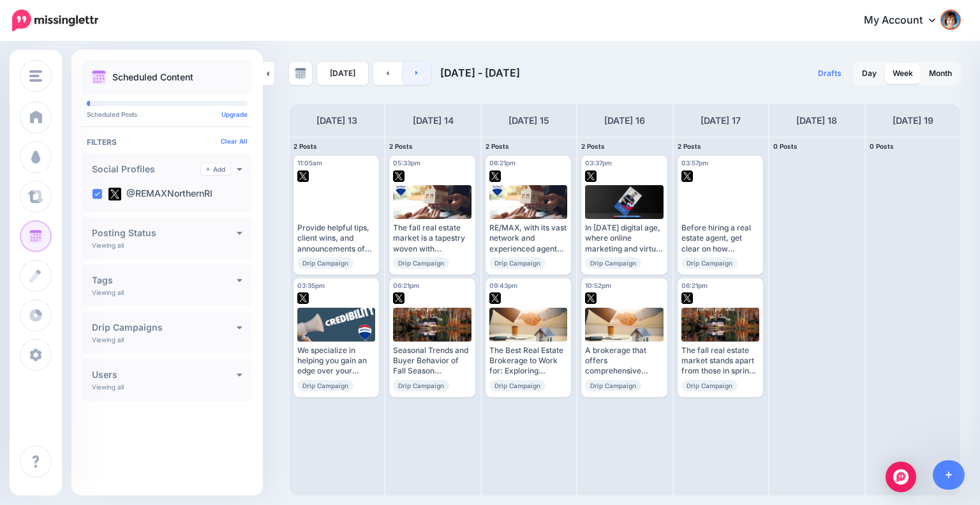  Describe the element at coordinates (337, 238) in the screenshot. I see `div: Provide helpful tips, client wins, and announcements of upcoming events to encourage interaction ...` at that location.